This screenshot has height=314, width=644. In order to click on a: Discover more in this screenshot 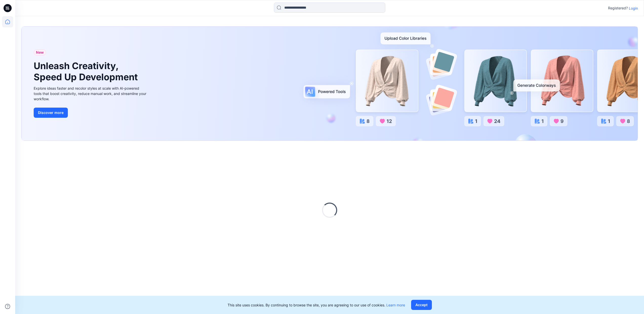, I will do `click(91, 113)`.